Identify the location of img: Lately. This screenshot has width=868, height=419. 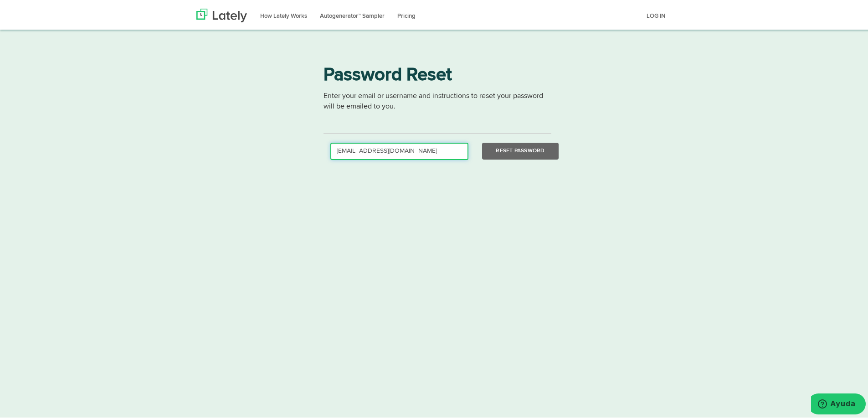
(221, 14).